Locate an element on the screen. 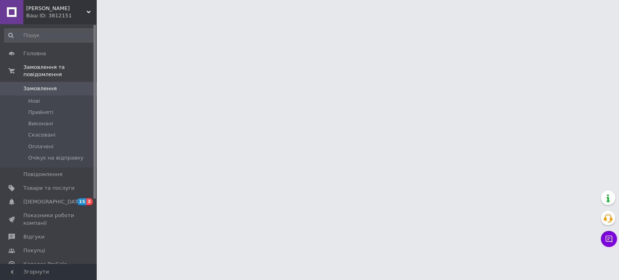  span: КваДро Коп is located at coordinates (56, 8).